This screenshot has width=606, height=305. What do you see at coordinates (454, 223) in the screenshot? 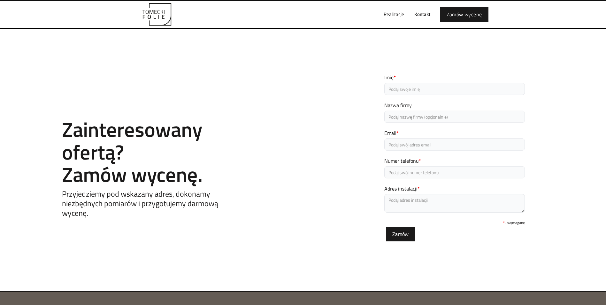
I see `div: - wymagane` at bounding box center [454, 223].